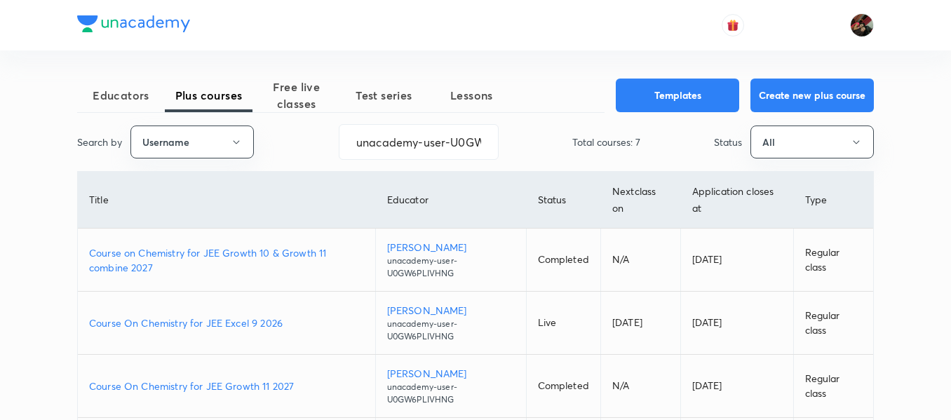  Describe the element at coordinates (227, 260) in the screenshot. I see `p: Course on Chemistry for JEE Growth 10 & Growth 11 combine 2027` at that location.